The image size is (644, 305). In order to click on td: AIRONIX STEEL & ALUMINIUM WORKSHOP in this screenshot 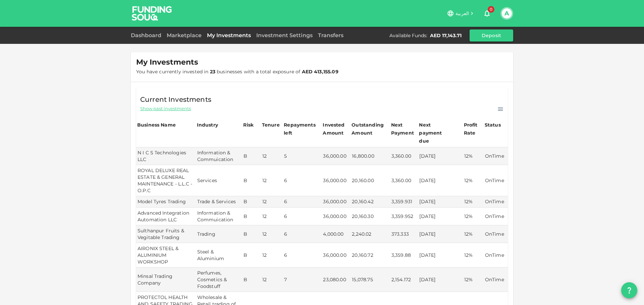, I will do `click(166, 255)`.